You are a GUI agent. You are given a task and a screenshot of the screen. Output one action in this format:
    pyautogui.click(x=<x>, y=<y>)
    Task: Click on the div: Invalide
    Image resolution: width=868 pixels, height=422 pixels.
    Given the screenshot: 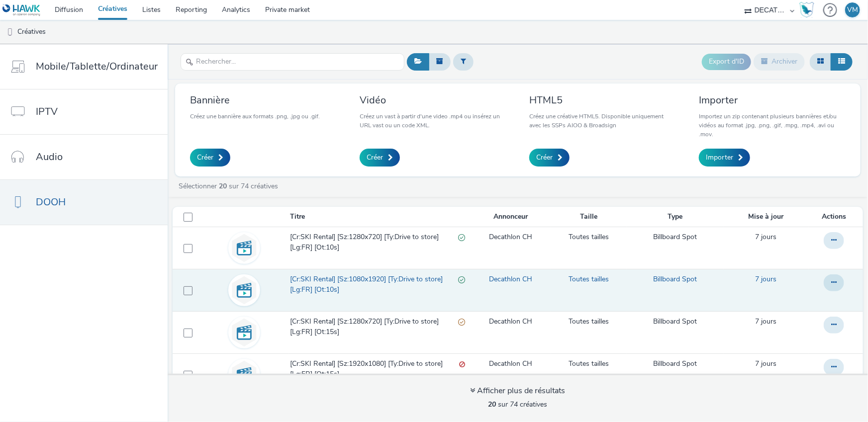 What is the action you would take?
    pyautogui.click(x=462, y=364)
    